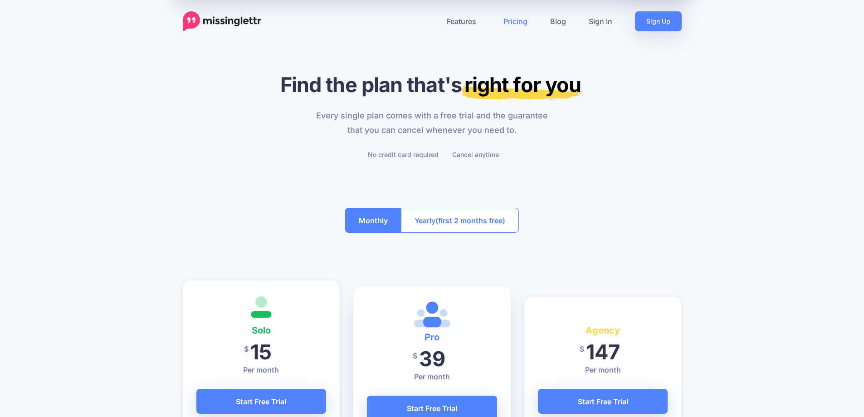 This screenshot has width=864, height=417. I want to click on mark: right for you, so click(523, 86).